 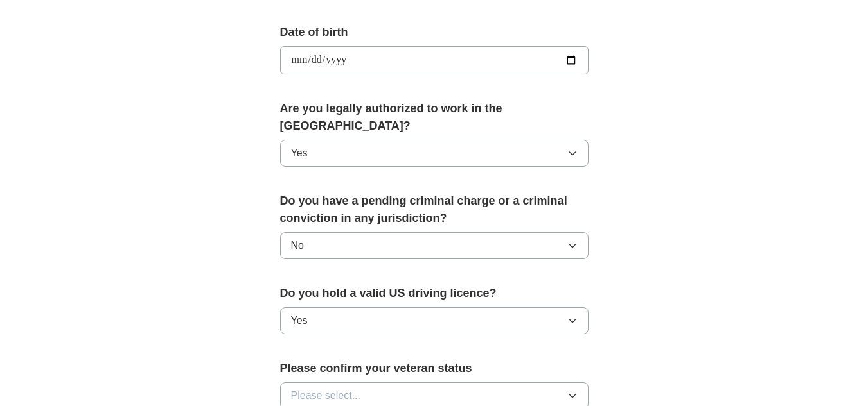 What do you see at coordinates (434, 293) in the screenshot?
I see `label: Do you hold a valid US driving licence?` at bounding box center [434, 293].